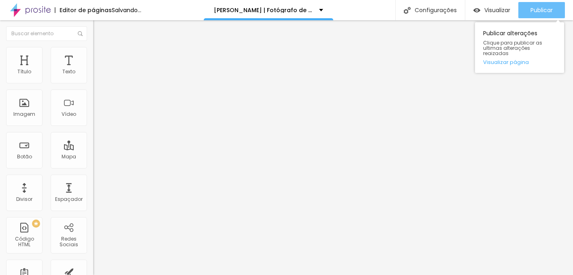 The width and height of the screenshot is (573, 275). I want to click on div: Divisor, so click(24, 199).